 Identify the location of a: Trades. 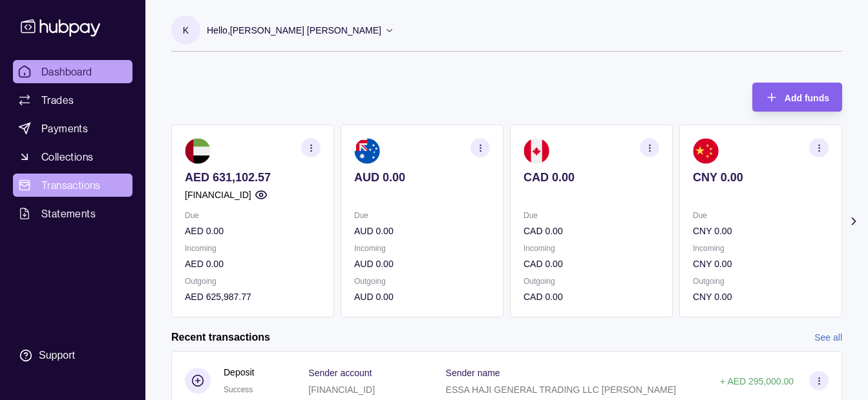
(72, 100).